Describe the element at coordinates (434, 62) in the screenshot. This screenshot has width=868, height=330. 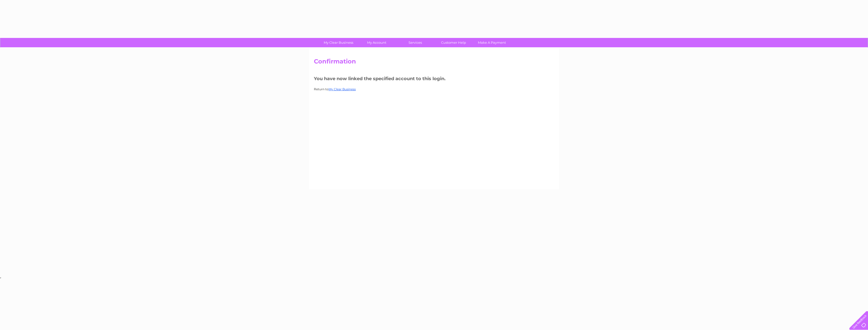
I see `h2: Confirmation` at that location.